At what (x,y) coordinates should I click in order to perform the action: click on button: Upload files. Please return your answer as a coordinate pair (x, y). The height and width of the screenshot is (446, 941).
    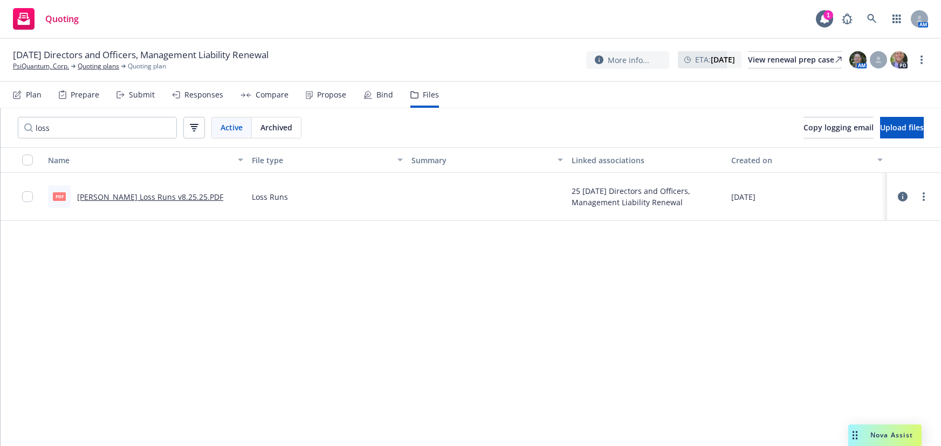
    Looking at the image, I should click on (901, 128).